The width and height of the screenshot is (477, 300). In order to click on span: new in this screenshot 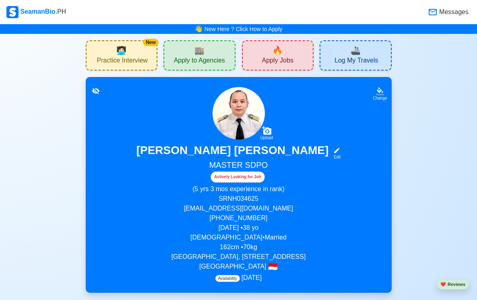, I will do `click(277, 50)`.